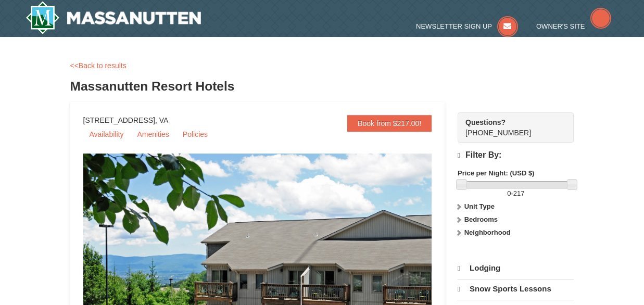  I want to click on strong: Questions?, so click(485, 122).